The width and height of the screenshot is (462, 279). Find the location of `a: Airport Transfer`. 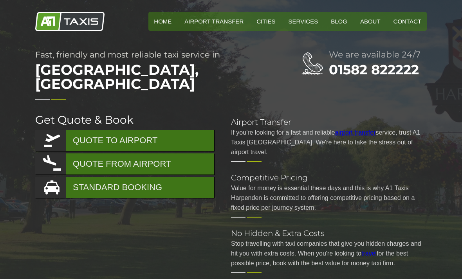

a: Airport Transfer is located at coordinates (214, 21).